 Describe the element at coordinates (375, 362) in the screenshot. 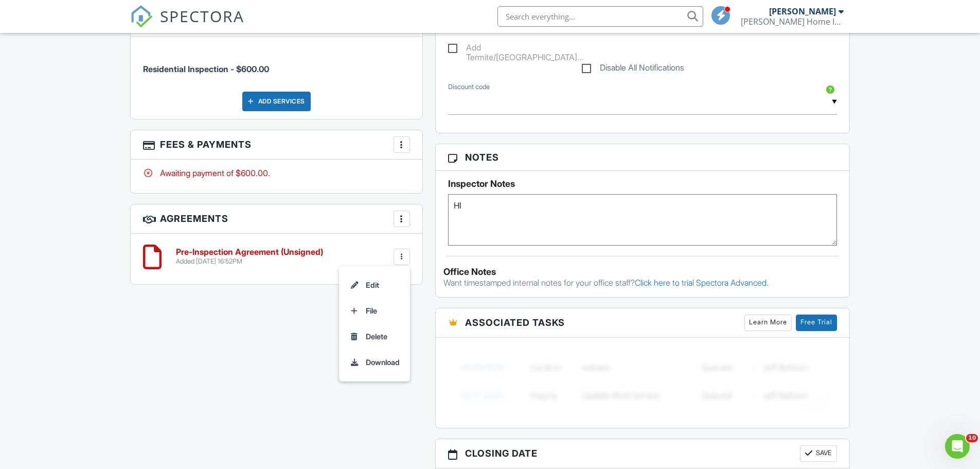

I see `a: Download` at that location.